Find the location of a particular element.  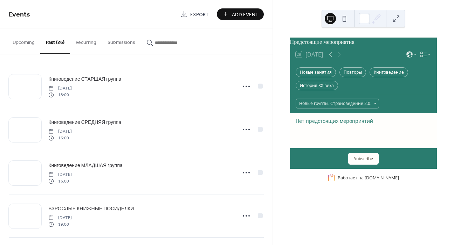

button: Add Event is located at coordinates (240, 14).